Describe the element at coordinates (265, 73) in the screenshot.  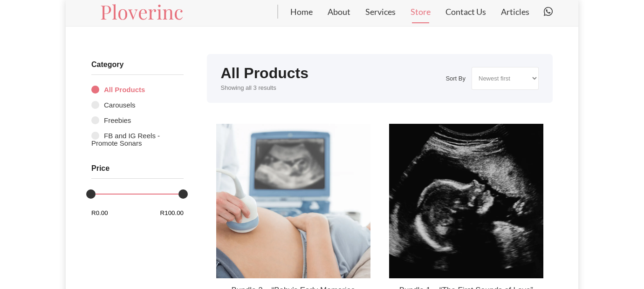
I see `h1: All Products` at that location.